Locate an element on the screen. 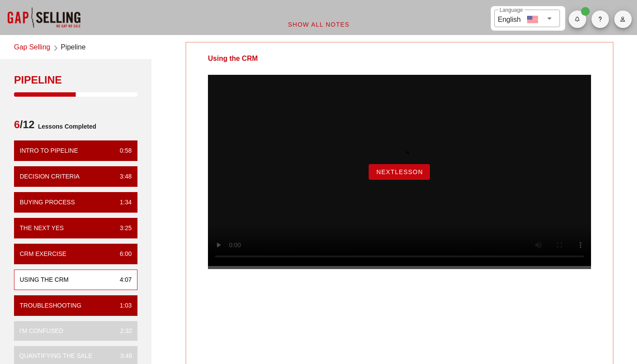 Image resolution: width=637 pixels, height=364 pixels. span: 6 is located at coordinates (17, 125).